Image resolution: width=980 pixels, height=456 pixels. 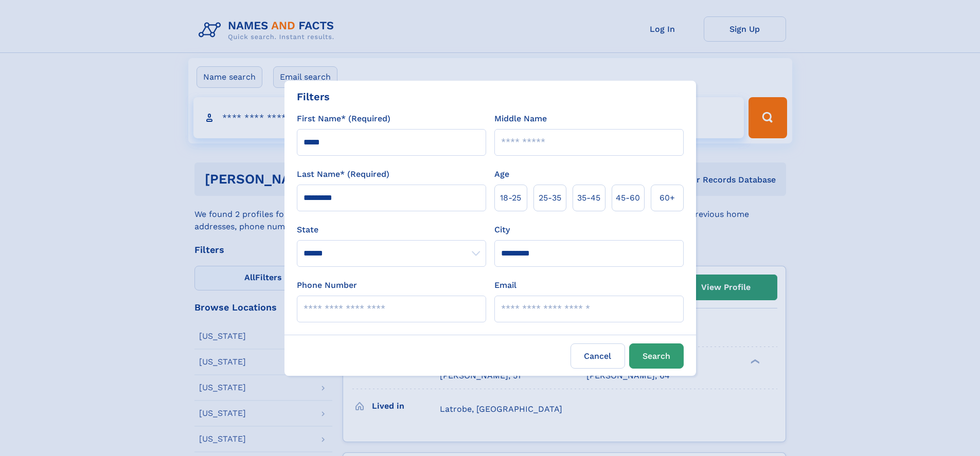 I want to click on label: City, so click(x=502, y=229).